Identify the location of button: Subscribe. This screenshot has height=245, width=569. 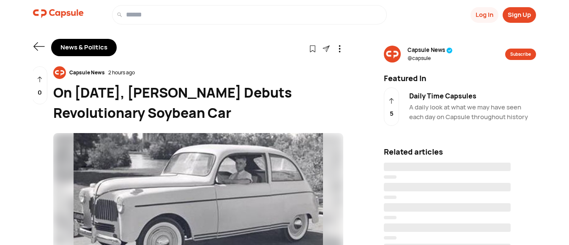
(520, 54).